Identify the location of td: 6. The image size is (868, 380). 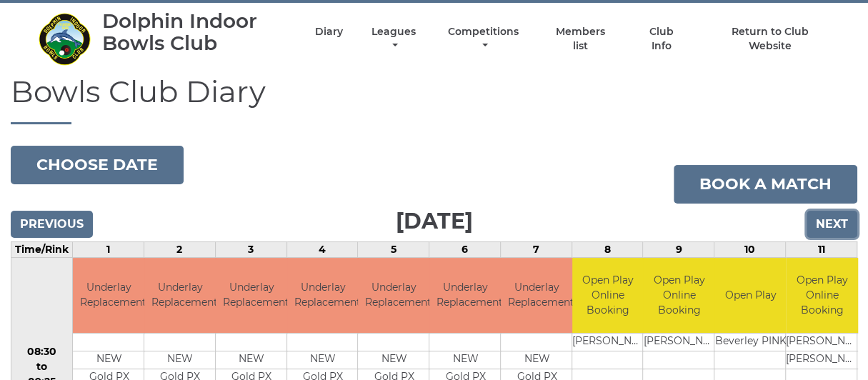
(465, 250).